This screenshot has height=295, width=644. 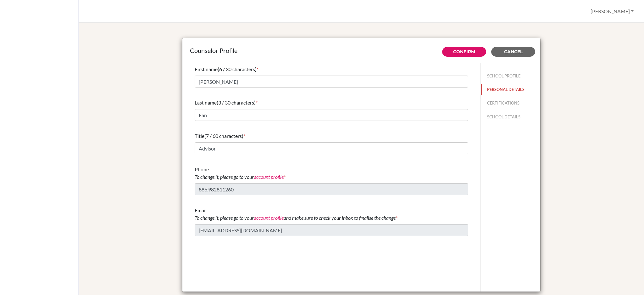 I want to click on span: (3 / 30 characters), so click(x=236, y=102).